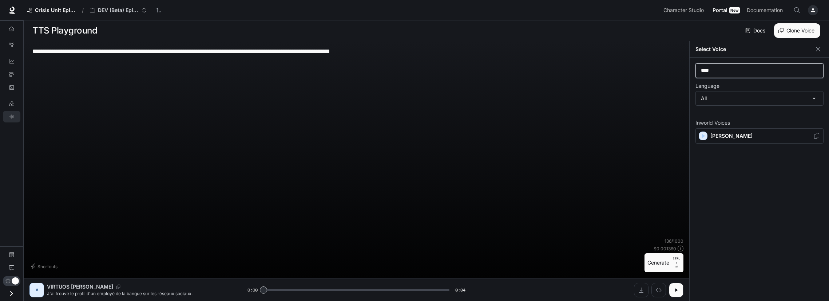 The height and width of the screenshot is (301, 829). Describe the element at coordinates (11, 293) in the screenshot. I see `button: Open drawer` at that location.